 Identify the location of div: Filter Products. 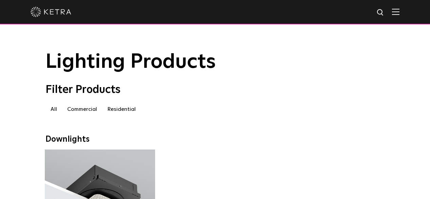
(215, 90).